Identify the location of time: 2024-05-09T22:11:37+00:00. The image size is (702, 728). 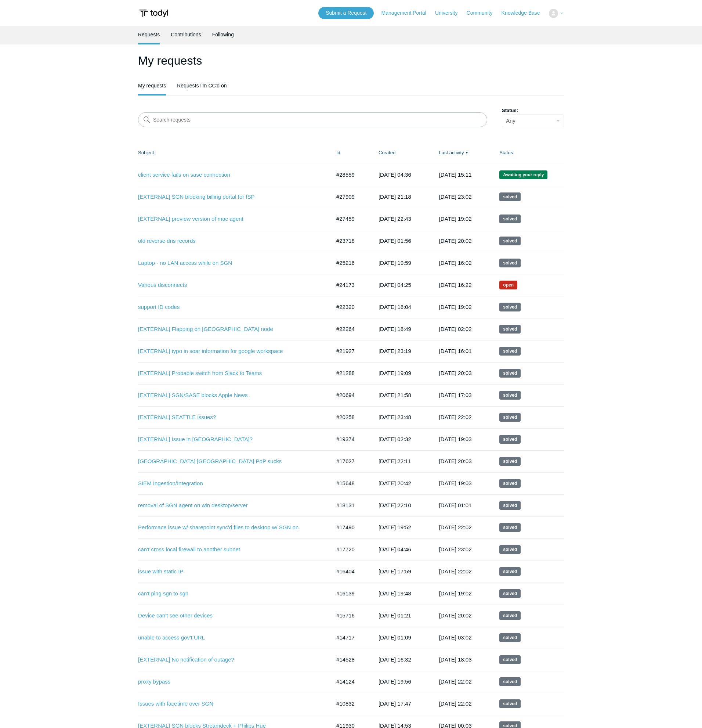
(395, 461).